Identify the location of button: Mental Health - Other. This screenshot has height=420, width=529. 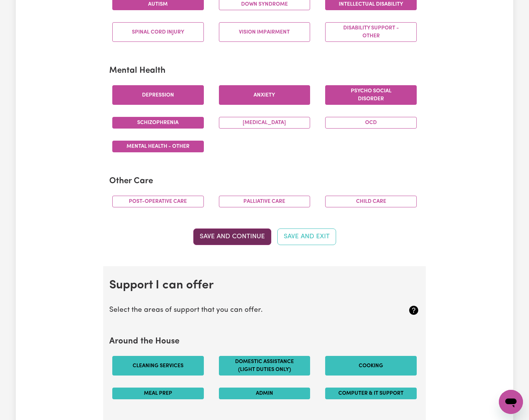
(158, 146).